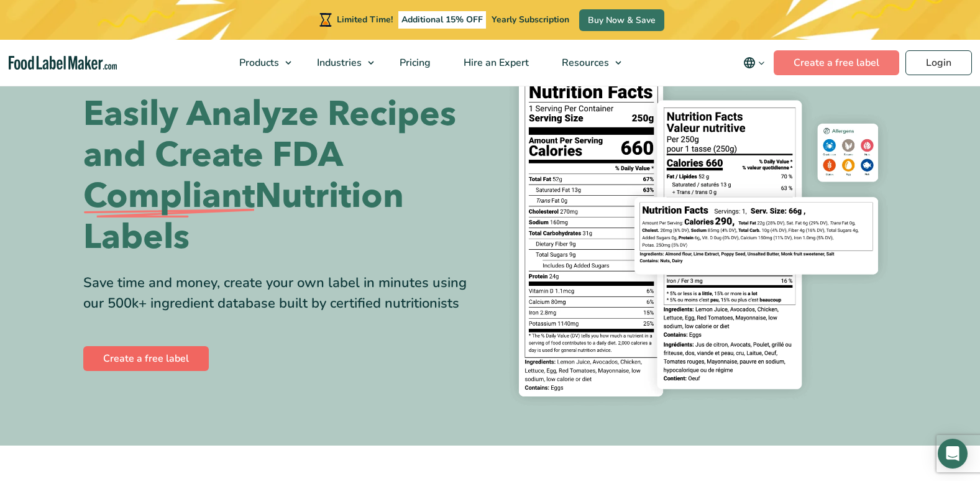 The height and width of the screenshot is (481, 980). Describe the element at coordinates (441, 20) in the screenshot. I see `span: Additional 15% OFF` at that location.